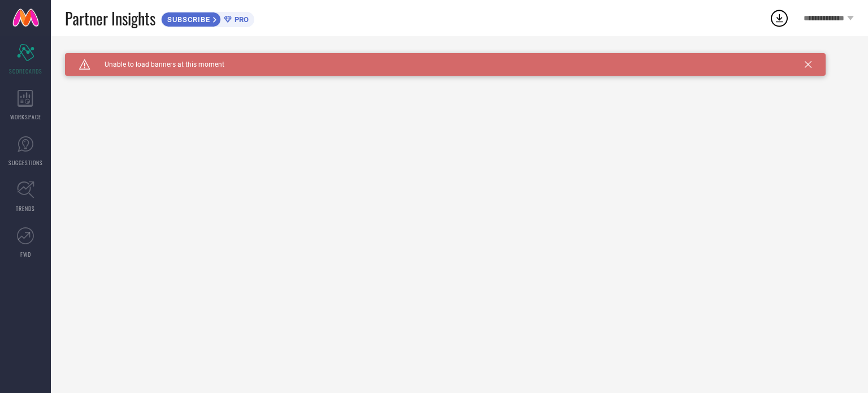  I want to click on span: SUGGESTIONS, so click(25, 163).